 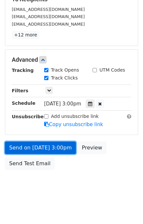 What do you see at coordinates (75, 116) in the screenshot?
I see `label: Add unsubscribe link` at bounding box center [75, 116].